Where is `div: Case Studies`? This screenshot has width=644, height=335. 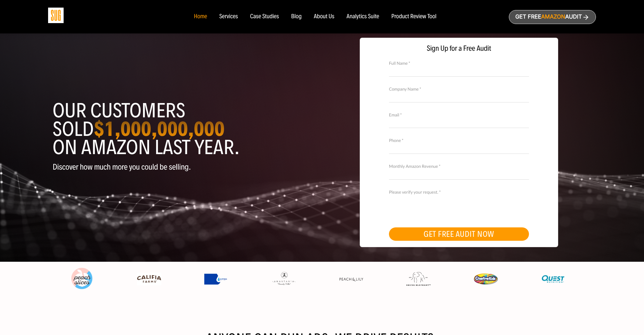
div: Case Studies is located at coordinates (264, 17).